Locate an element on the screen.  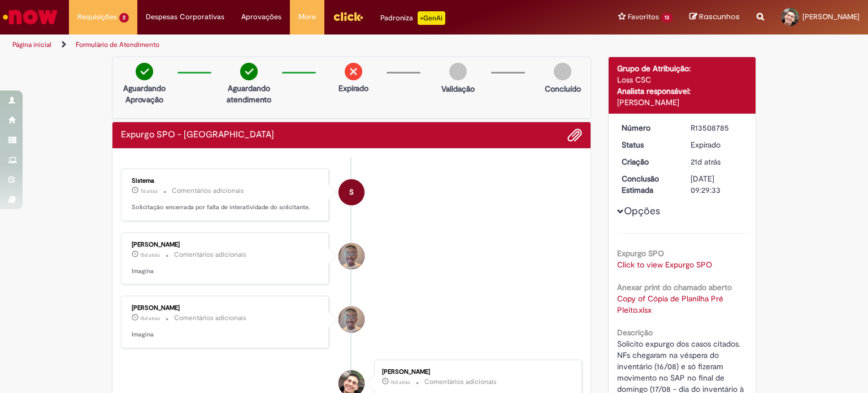
dt: Criação is located at coordinates (648, 162).